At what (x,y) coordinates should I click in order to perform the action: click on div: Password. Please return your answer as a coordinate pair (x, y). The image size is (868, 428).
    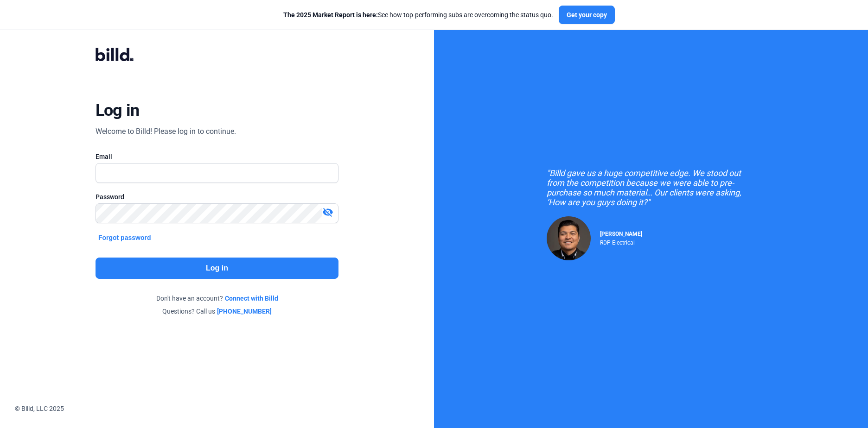
    Looking at the image, I should click on (217, 197).